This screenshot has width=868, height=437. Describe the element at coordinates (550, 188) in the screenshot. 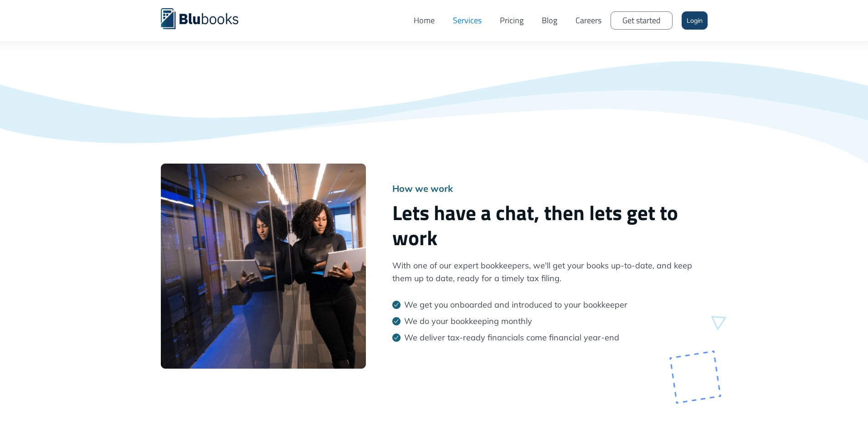

I see `div: How we work` at that location.